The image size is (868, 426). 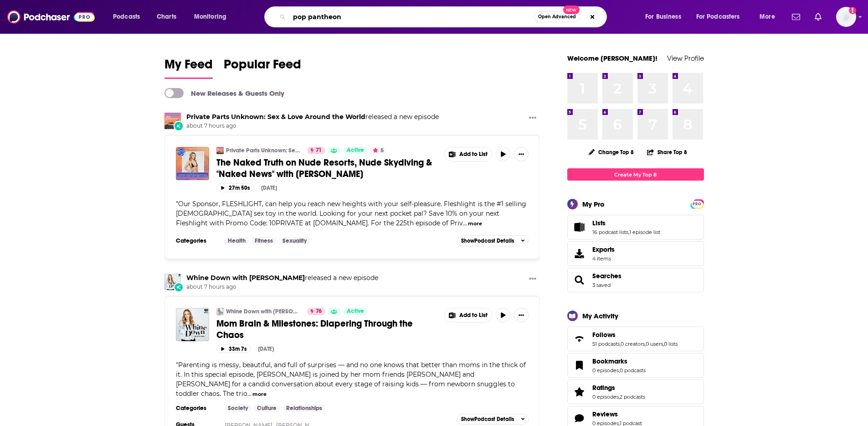 I want to click on a: Relationships, so click(x=304, y=408).